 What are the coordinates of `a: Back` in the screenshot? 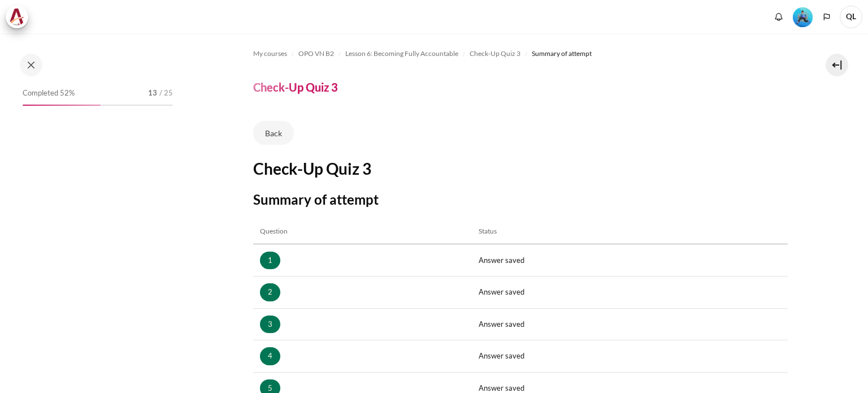 It's located at (274, 133).